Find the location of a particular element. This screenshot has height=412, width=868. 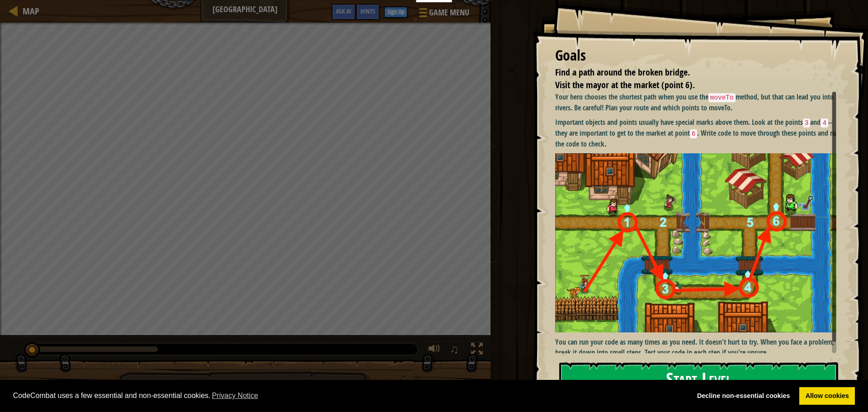

img: Bbb is located at coordinates (699, 243).